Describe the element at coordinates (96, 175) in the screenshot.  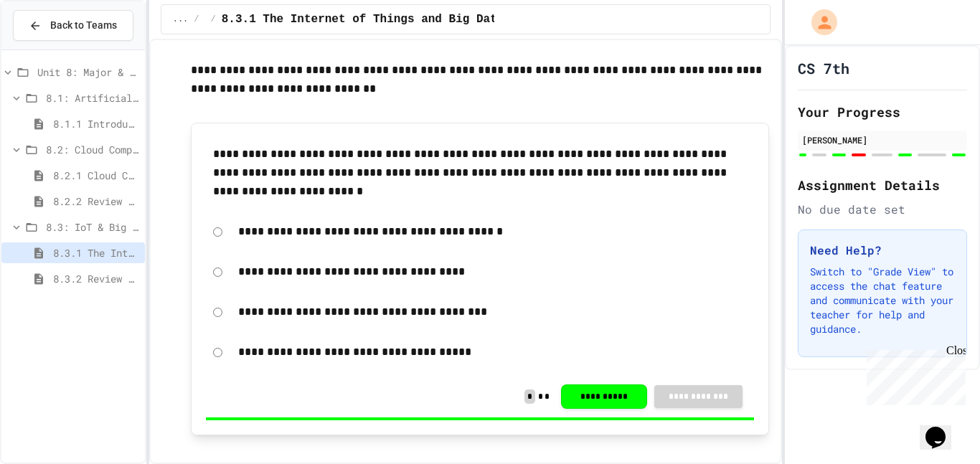
I see `span: 8.2.1 Cloud Computing: Transforming the Digital World` at that location.